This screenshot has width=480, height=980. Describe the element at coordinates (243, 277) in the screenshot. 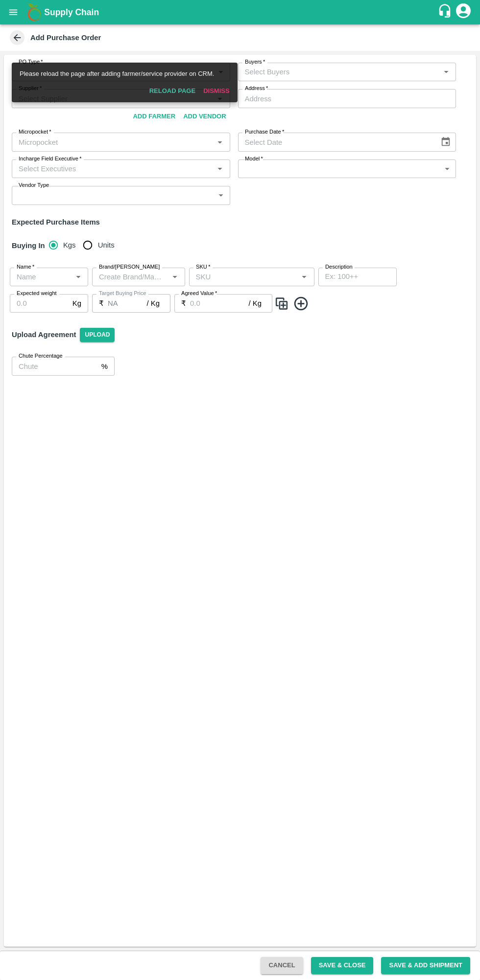

I see `input: SKU` at that location.